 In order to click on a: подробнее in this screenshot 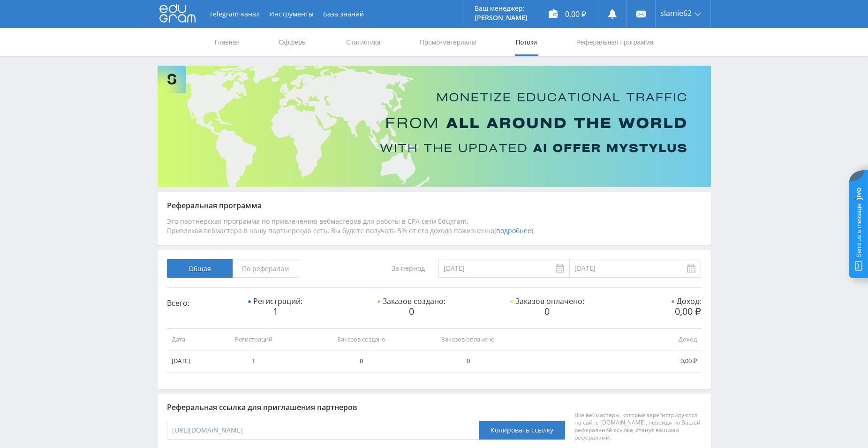, I will do `click(514, 230)`.